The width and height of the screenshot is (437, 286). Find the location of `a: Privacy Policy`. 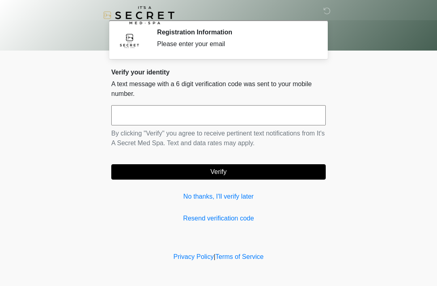

a: Privacy Policy is located at coordinates (194, 257).